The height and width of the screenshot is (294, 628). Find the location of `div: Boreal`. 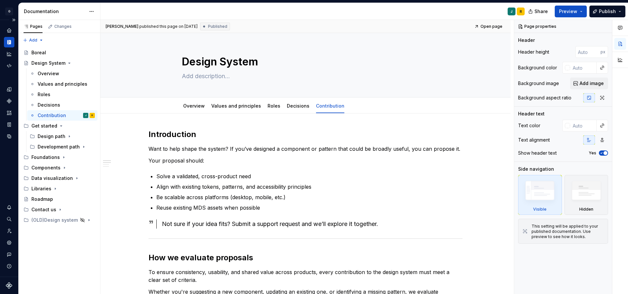

div: Boreal is located at coordinates (39, 53).